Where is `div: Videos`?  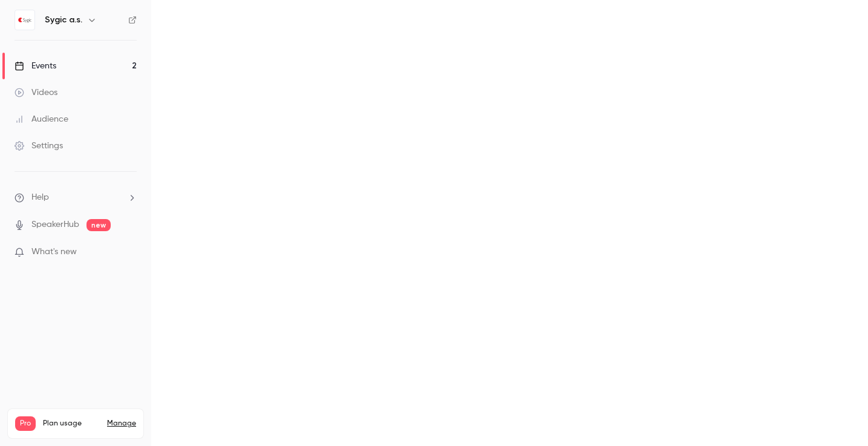
div: Videos is located at coordinates (36, 93).